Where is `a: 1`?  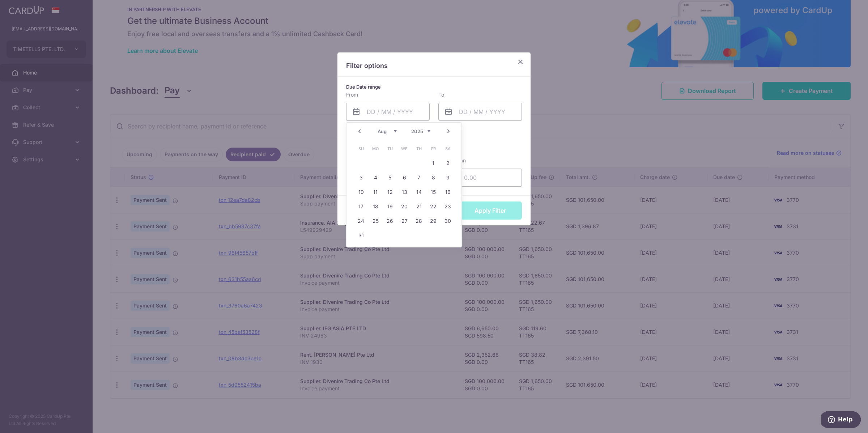 a: 1 is located at coordinates (434, 163).